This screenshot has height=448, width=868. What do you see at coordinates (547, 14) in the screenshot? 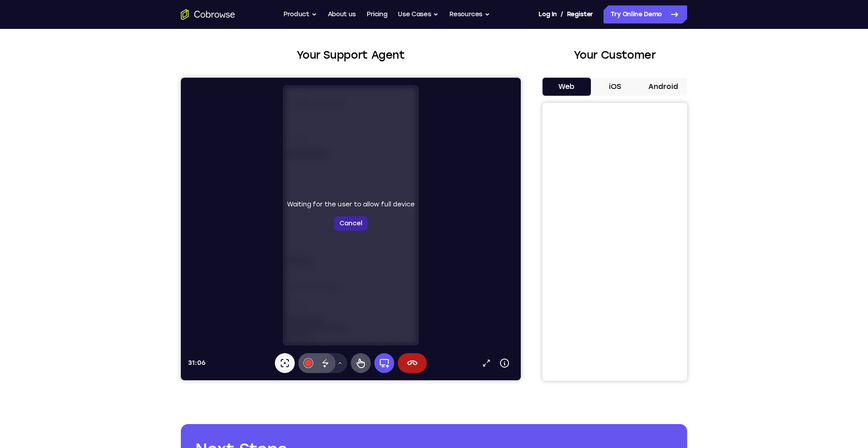
I see `a: Log In` at bounding box center [547, 14].